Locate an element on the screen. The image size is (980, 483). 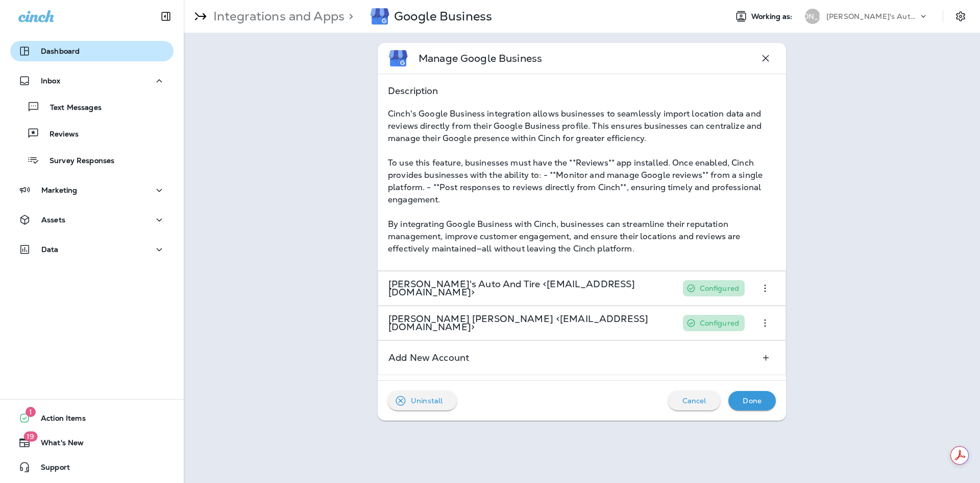
p: Assets is located at coordinates (53, 220).